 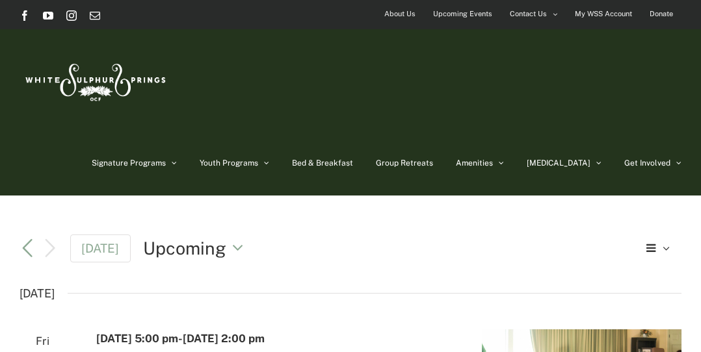 I want to click on span: Fri, so click(x=42, y=341).